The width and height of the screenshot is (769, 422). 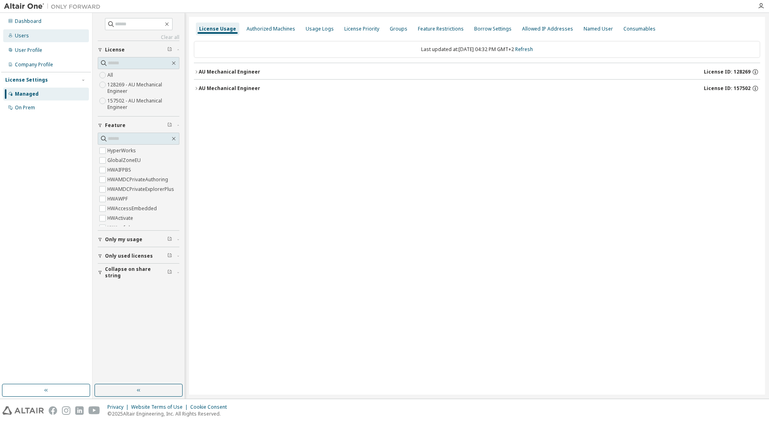 What do you see at coordinates (122, 151) in the screenshot?
I see `label: HyperWorks` at bounding box center [122, 151].